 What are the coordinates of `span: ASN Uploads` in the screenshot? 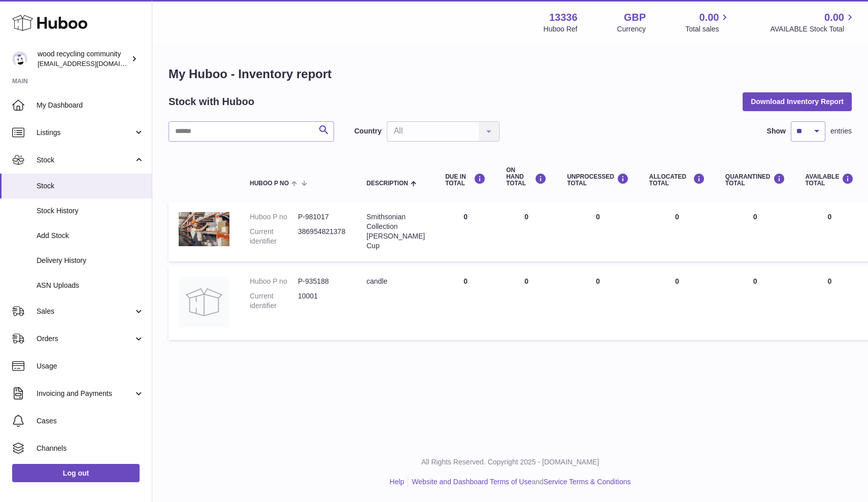 It's located at (91, 285).